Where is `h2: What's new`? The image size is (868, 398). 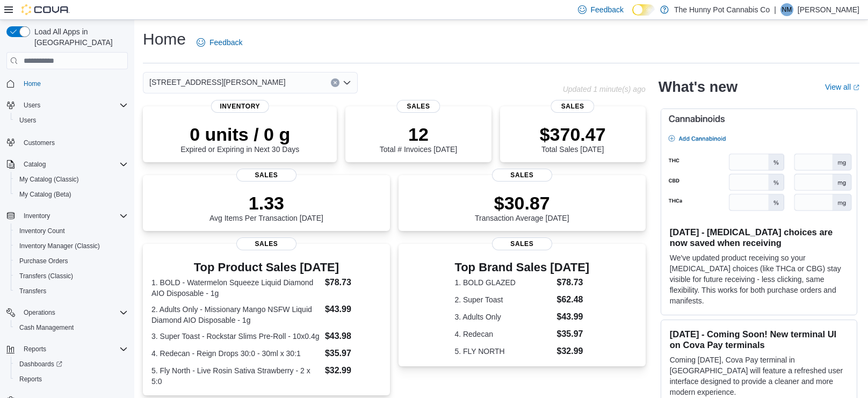 h2: What's new is located at coordinates (698, 87).